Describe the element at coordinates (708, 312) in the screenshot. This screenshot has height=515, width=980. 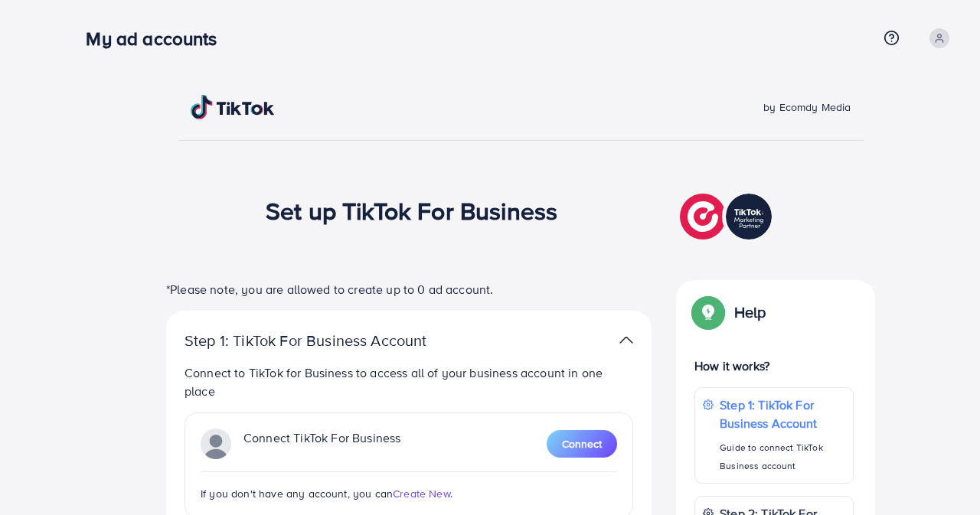
I see `img: Popup guide` at that location.